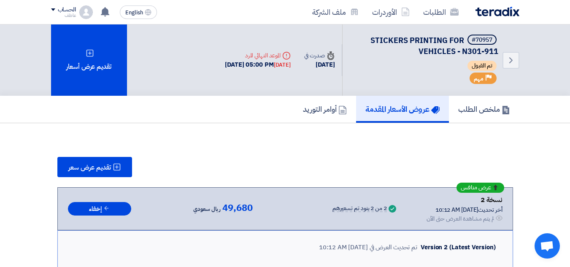 This screenshot has width=570, height=267. What do you see at coordinates (89, 60) in the screenshot?
I see `div: تقديم عرض أسعار` at bounding box center [89, 60].